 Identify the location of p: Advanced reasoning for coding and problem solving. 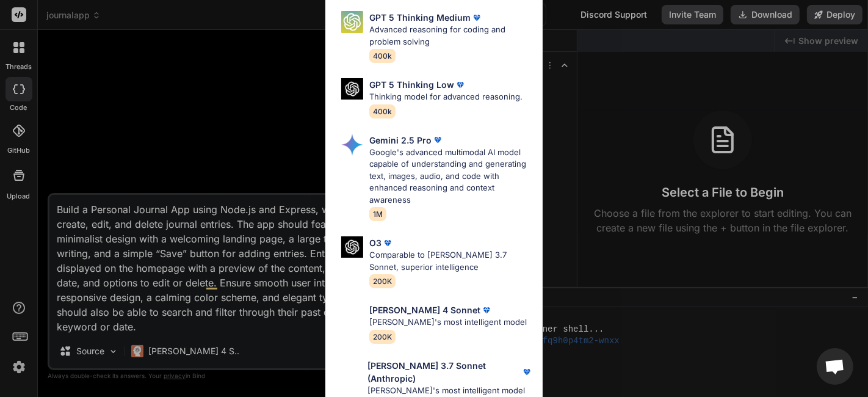
(451, 35).